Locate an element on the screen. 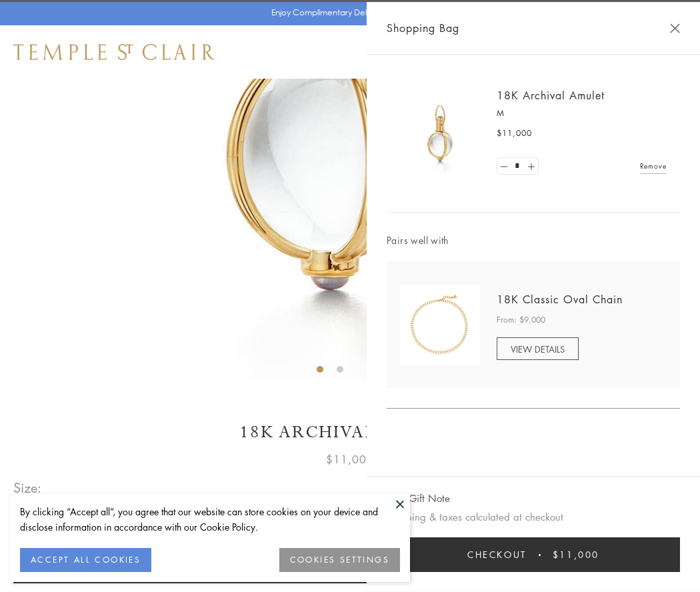 The width and height of the screenshot is (700, 592). p: Shipping & taxes calculated at checkout is located at coordinates (533, 517).